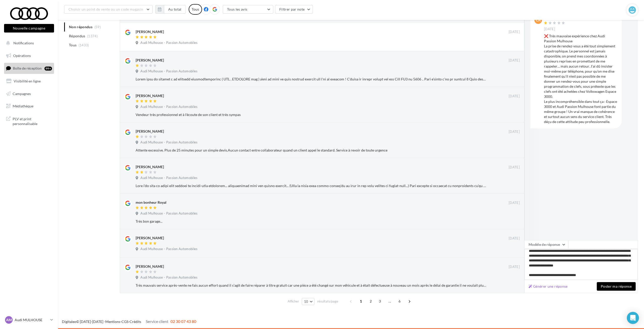  I want to click on button: 10, so click(308, 302).